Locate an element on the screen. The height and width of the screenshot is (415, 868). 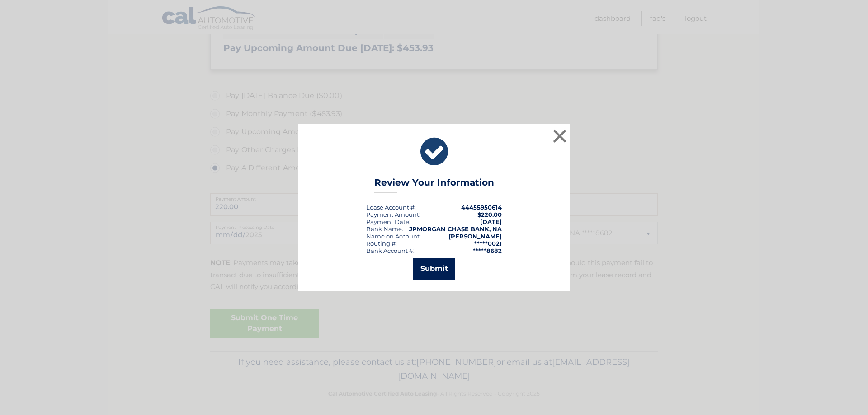
strong: JPMORGAN CHASE BANK, NA is located at coordinates (455, 229).